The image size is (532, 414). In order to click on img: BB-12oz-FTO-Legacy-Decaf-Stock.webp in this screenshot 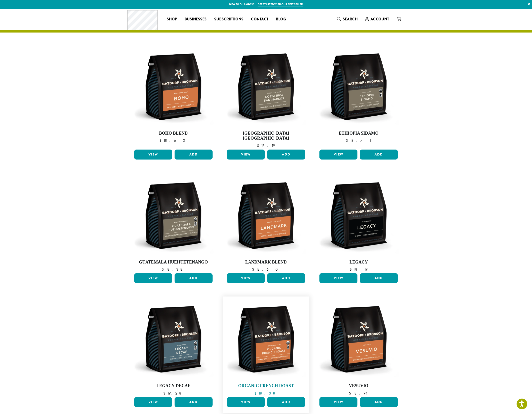, I will do `click(174, 339)`.